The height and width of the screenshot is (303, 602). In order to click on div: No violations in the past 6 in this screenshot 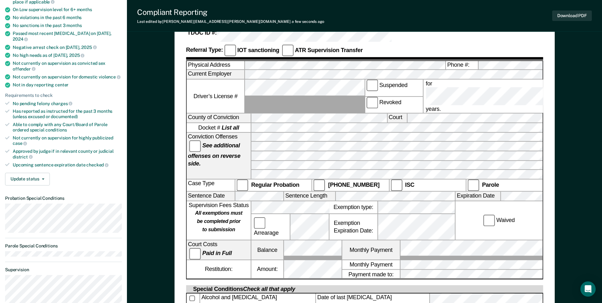, I will do `click(67, 17)`.